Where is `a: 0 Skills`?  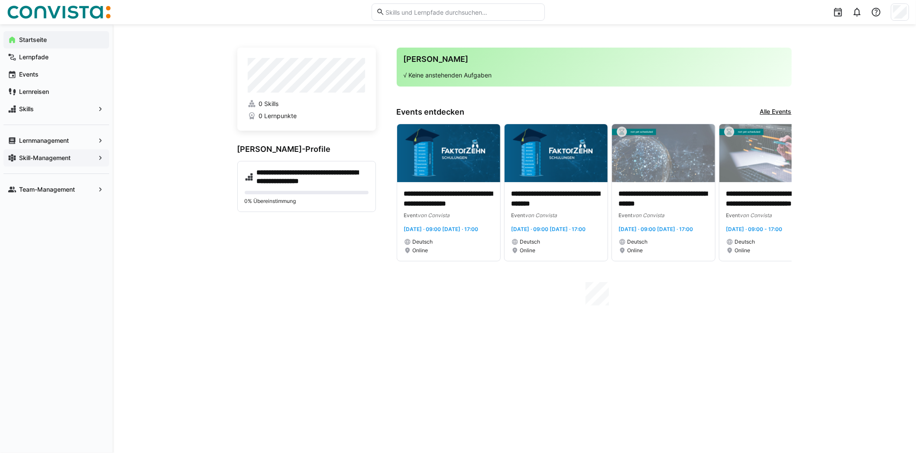 a: 0 Skills is located at coordinates (307, 104).